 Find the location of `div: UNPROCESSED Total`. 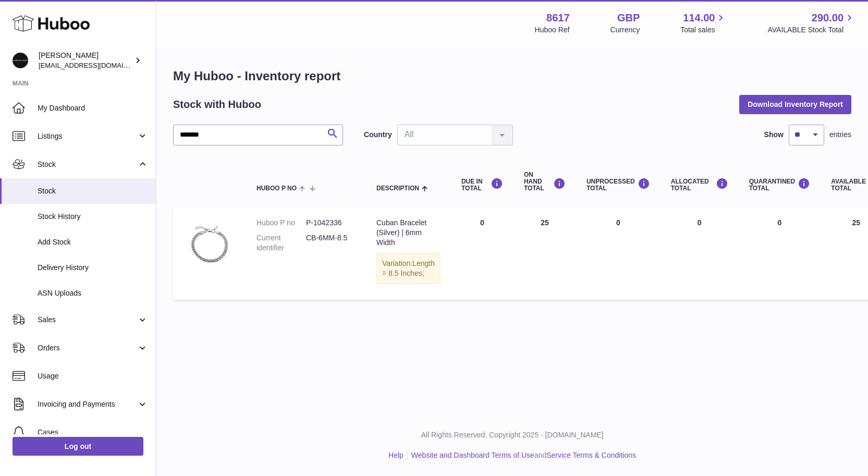

div: UNPROCESSED Total is located at coordinates (619, 184).